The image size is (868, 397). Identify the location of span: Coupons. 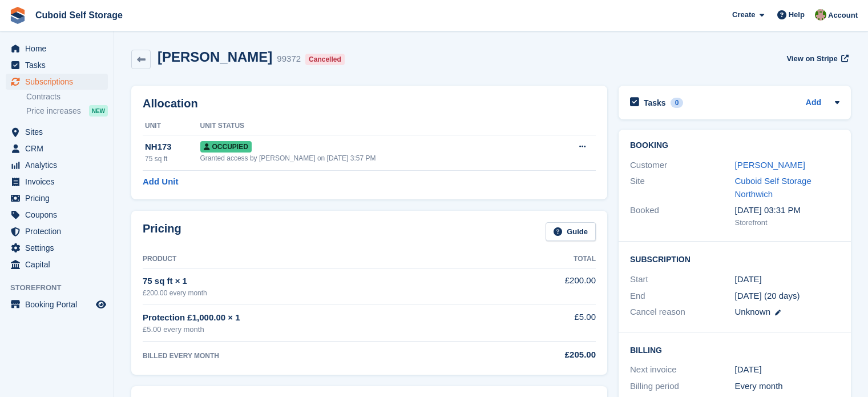
(59, 215).